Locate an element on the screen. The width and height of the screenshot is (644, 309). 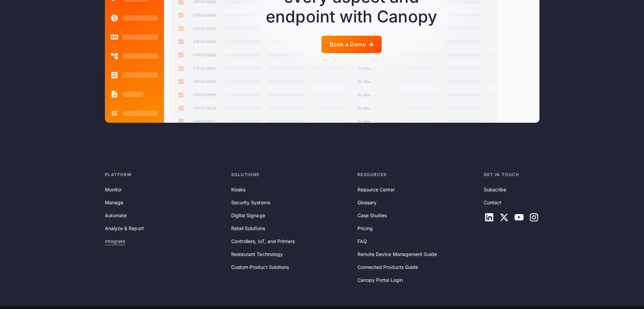
a: Canopy Portal Login is located at coordinates (380, 280).